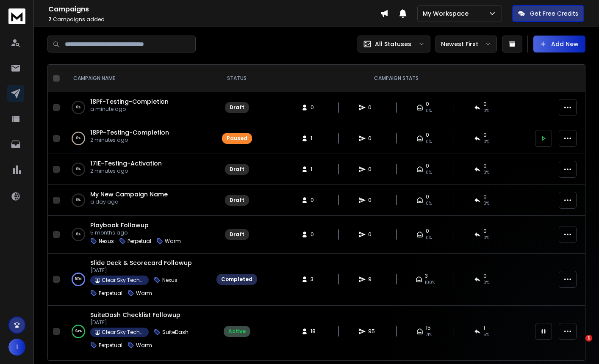 This screenshot has height=364, width=599. I want to click on span: Playbook Followup, so click(120, 225).